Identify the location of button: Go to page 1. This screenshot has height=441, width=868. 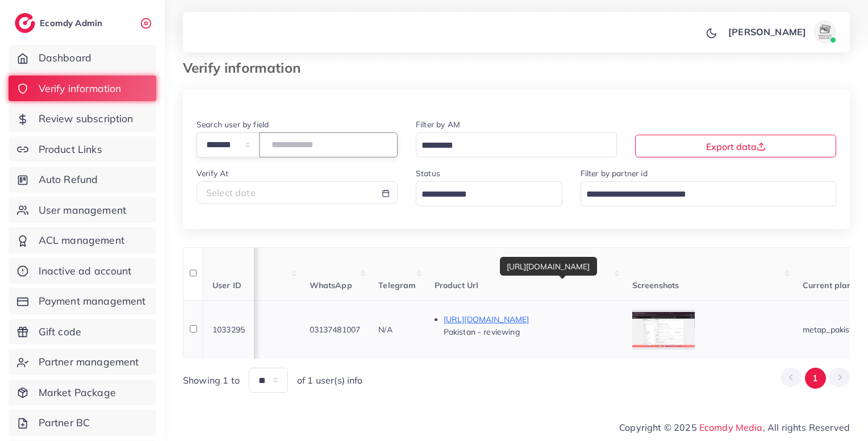
(815, 378).